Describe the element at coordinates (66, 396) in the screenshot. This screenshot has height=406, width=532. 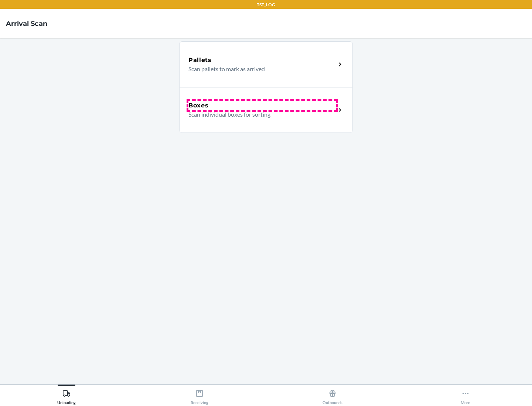
I see `div: Unloading` at that location.